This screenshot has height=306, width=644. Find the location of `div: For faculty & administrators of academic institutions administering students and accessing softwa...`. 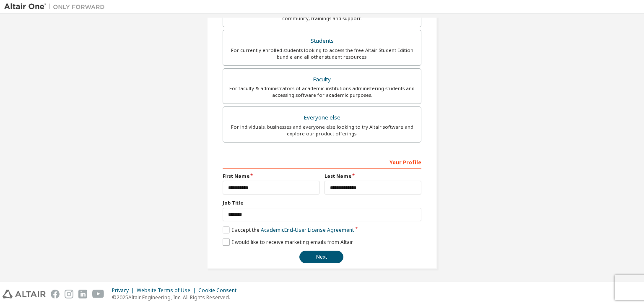

div: For faculty & administrators of academic institutions administering students and accessing softwa... is located at coordinates (322, 92).